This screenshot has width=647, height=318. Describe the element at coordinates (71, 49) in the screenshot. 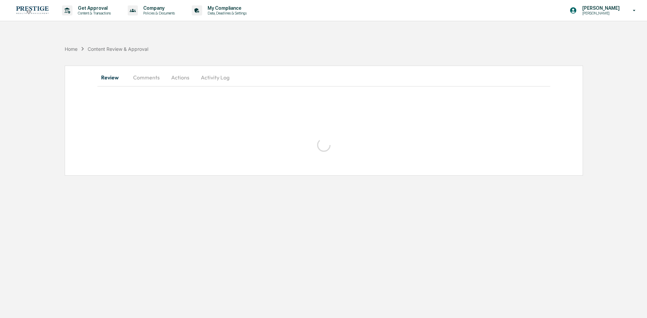

I see `div: Home` at that location.